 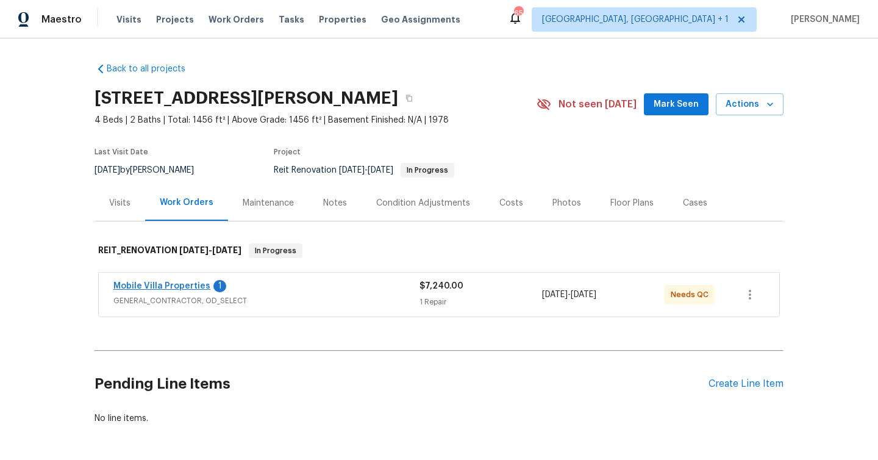 I want to click on h2: Pending Line Items, so click(x=401, y=383).